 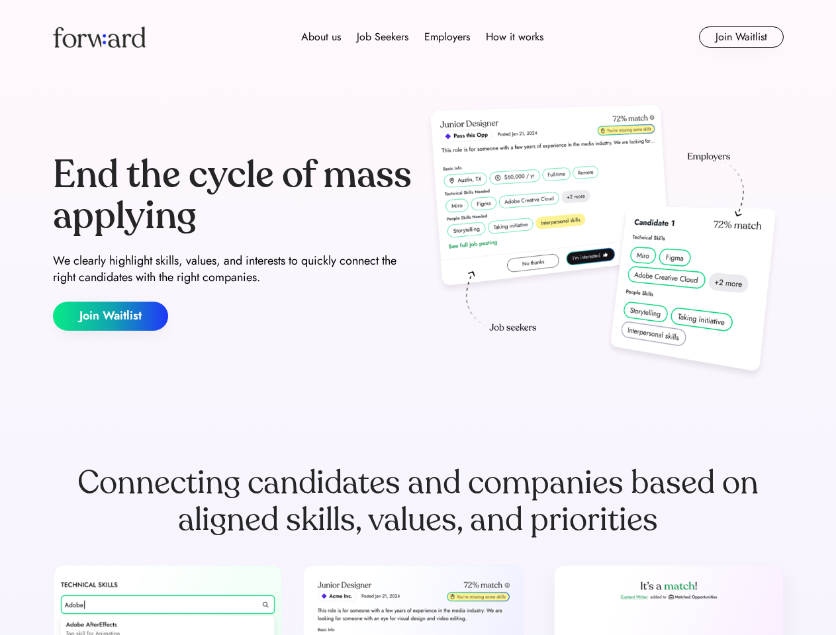 I want to click on div: Connecting candidates and companies based on aligned skills, values, and priorities, so click(x=418, y=501).